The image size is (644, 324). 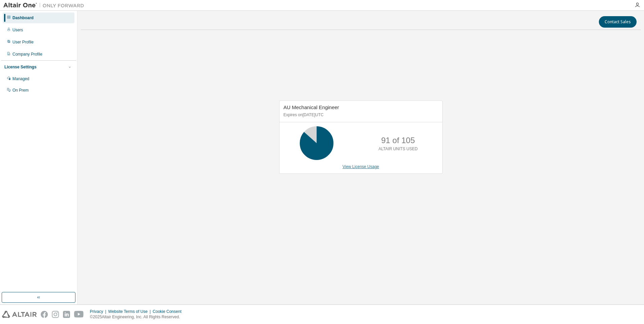 What do you see at coordinates (20, 67) in the screenshot?
I see `div: License Settings` at bounding box center [20, 67].